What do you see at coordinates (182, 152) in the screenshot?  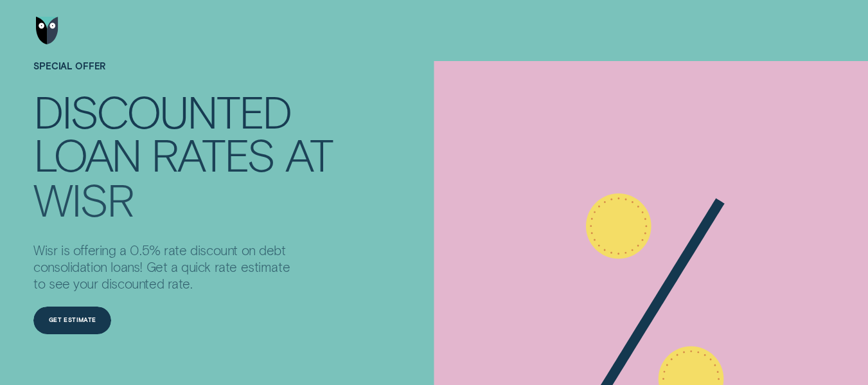 I see `h4: Discounted loan rates at Wisr` at bounding box center [182, 152].